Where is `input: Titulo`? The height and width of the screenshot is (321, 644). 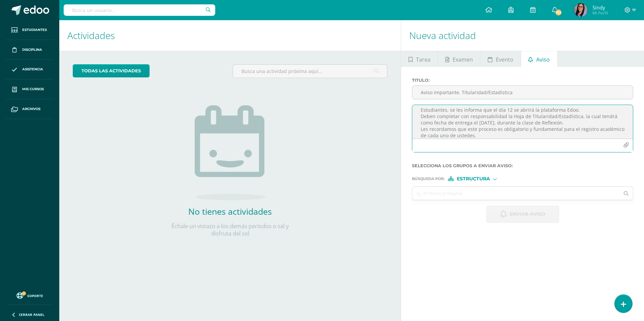 input: Titulo is located at coordinates (522, 92).